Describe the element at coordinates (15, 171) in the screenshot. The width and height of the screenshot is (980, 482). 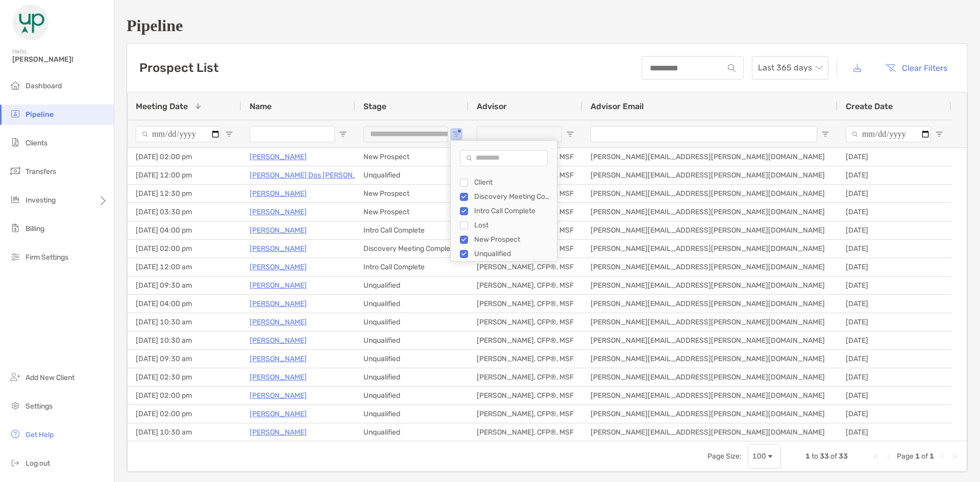
I see `img: transfers icon` at that location.